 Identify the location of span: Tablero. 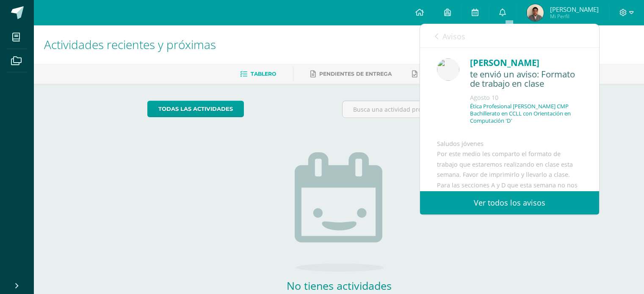
(263, 73).